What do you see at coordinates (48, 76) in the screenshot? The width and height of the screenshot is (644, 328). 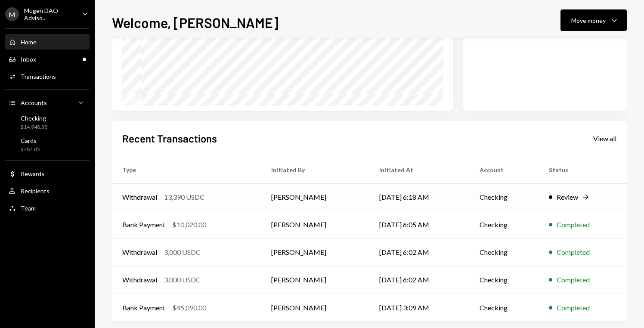 I see `a: Transactions` at bounding box center [48, 76].